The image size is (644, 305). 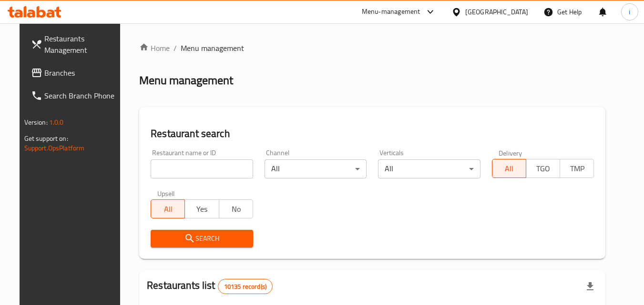 I want to click on div: Total records count, so click(x=245, y=287).